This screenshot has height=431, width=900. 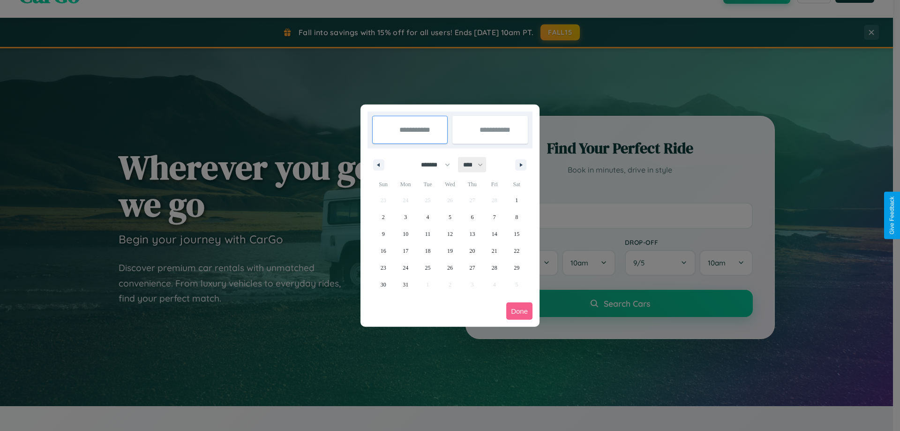 What do you see at coordinates (472, 268) in the screenshot?
I see `span: 27` at bounding box center [472, 268].